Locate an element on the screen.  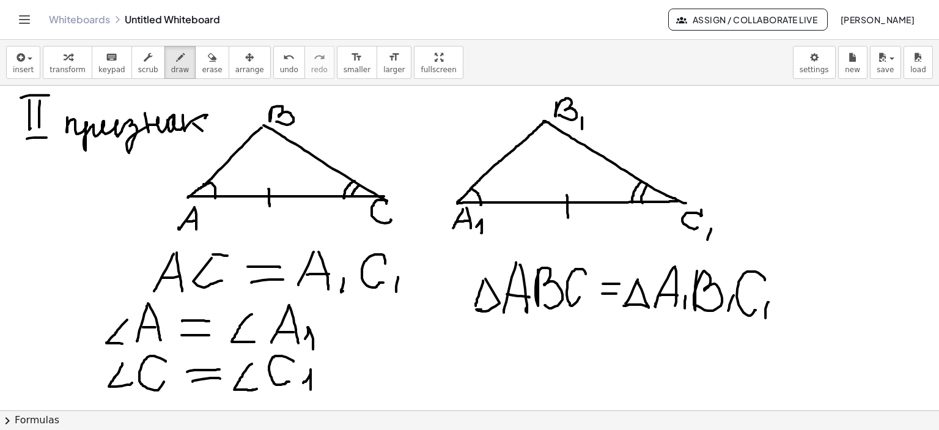
button: keyboardkeypad is located at coordinates (112, 62).